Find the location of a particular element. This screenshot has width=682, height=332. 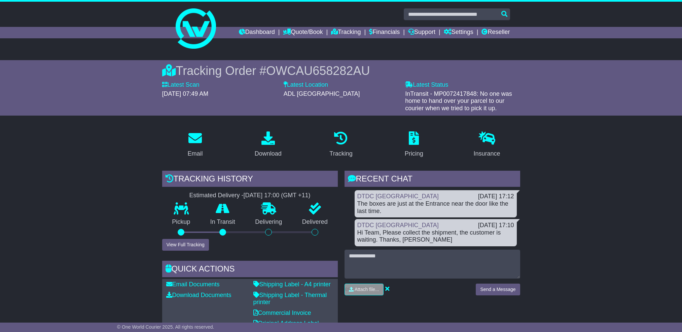

div: Email is located at coordinates (195, 154).